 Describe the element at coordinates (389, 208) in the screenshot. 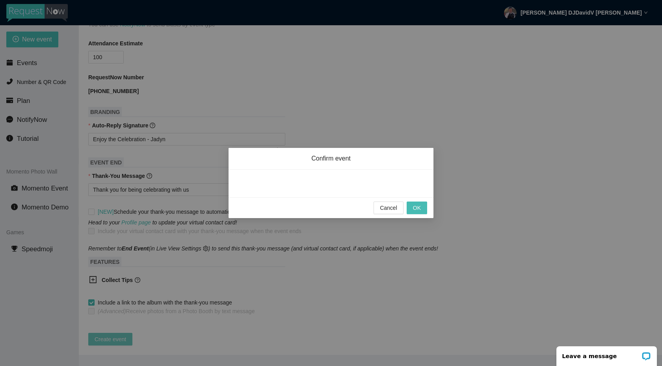

I see `button: Cancel` at that location.